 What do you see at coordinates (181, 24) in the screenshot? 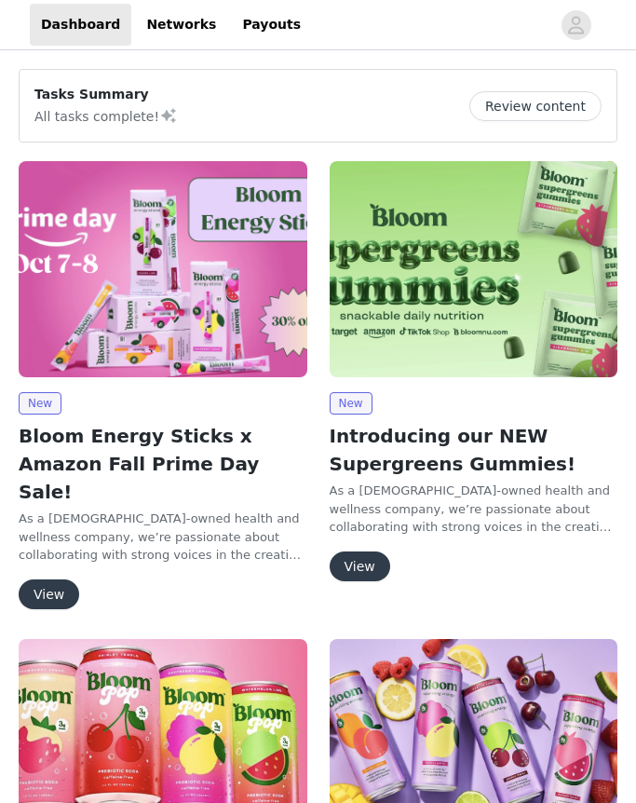
I see `a: Networks` at bounding box center [181, 24].